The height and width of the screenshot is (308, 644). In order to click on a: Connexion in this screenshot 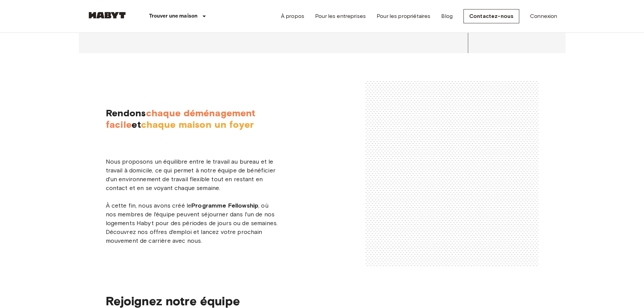, I will do `click(544, 16)`.